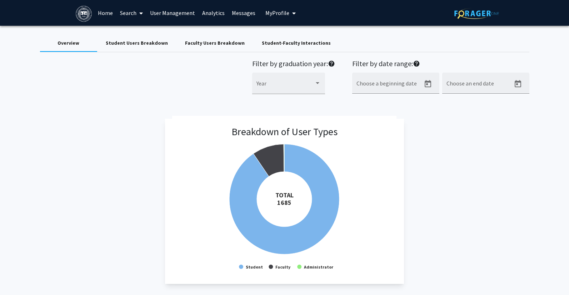 The width and height of the screenshot is (569, 295). Describe the element at coordinates (277, 13) in the screenshot. I see `span: My Profile` at that location.